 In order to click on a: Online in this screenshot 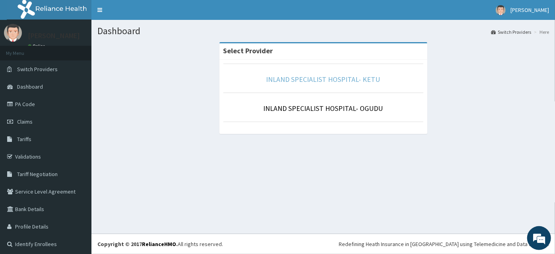, I will do `click(37, 46)`.